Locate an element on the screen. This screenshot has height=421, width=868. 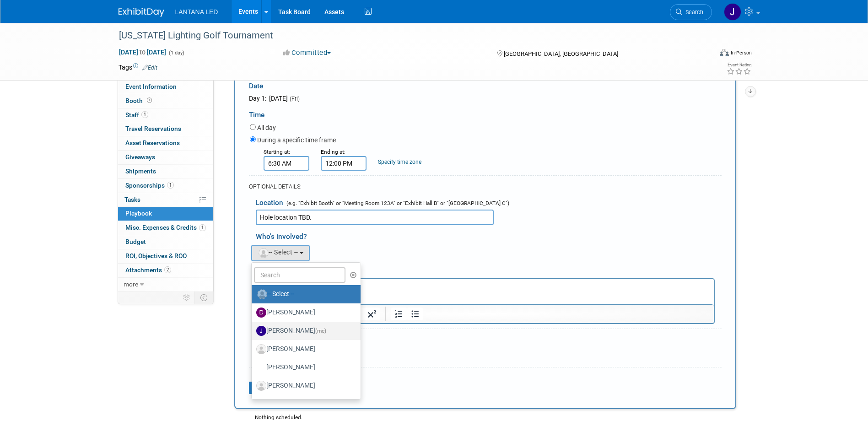
button: Committed is located at coordinates (307, 53).